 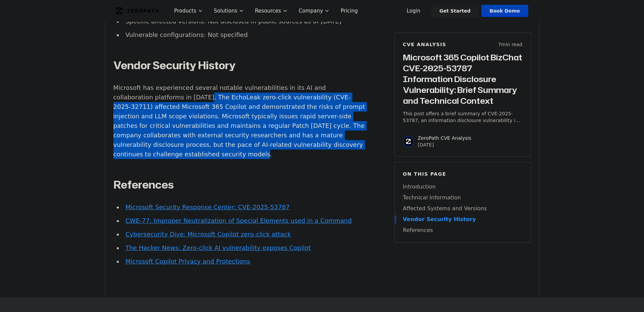 I want to click on a: Get Started, so click(x=455, y=11).